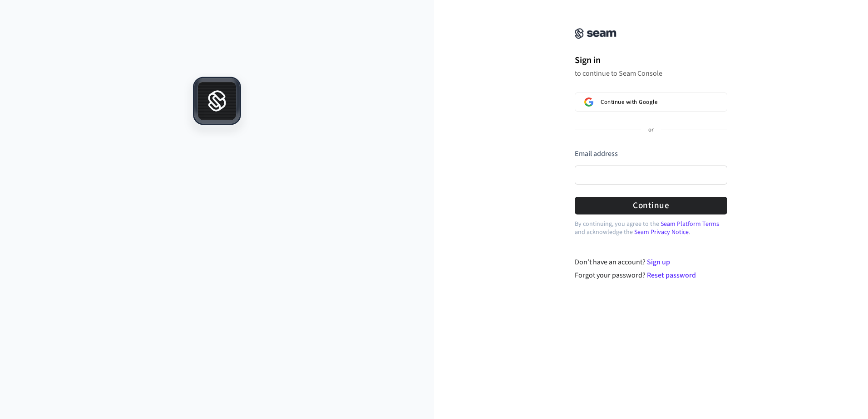 The image size is (868, 419). What do you see at coordinates (651, 102) in the screenshot?
I see `button: Sign in with GoogleContinue with Google` at bounding box center [651, 102].